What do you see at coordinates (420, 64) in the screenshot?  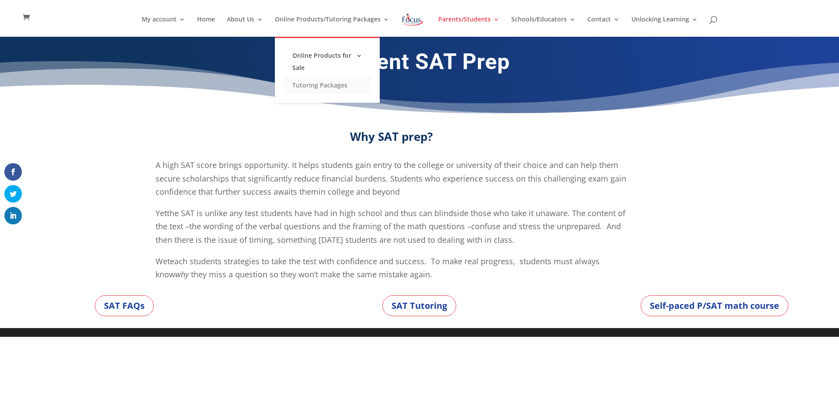 I see `h1: Student SAT Prep` at bounding box center [420, 64].